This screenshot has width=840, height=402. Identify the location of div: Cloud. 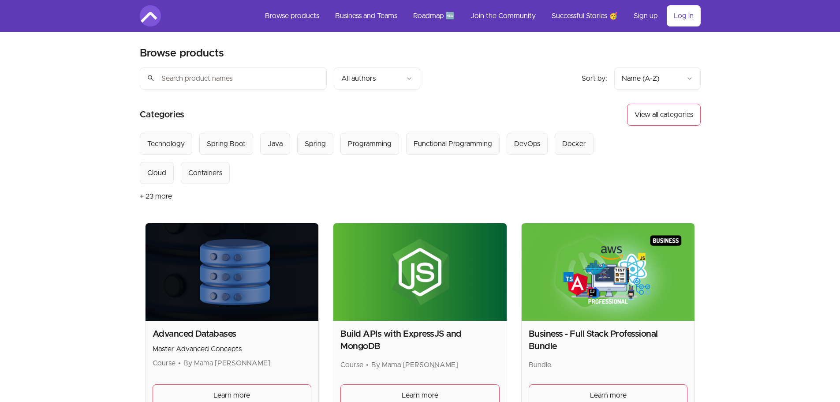
(157, 173).